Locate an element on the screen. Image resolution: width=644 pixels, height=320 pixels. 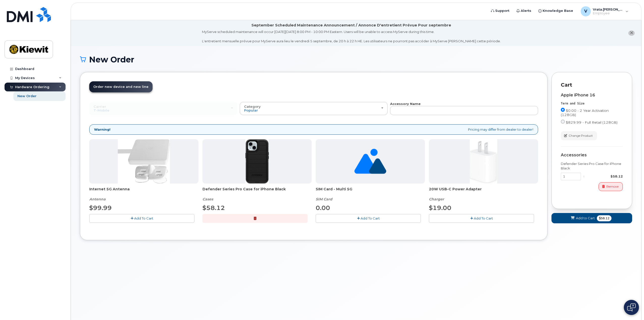
div: Term and Size is located at coordinates (592, 103).